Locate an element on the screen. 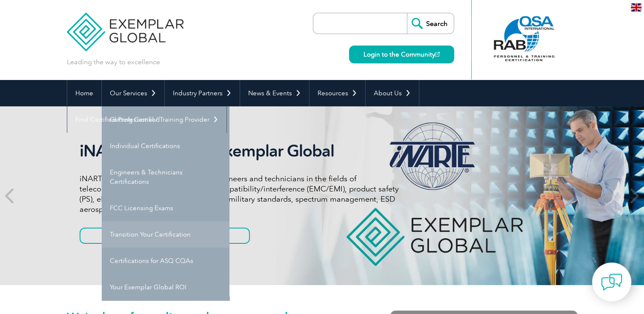 This screenshot has width=644, height=314. a: Individual Certifications is located at coordinates (165, 146).